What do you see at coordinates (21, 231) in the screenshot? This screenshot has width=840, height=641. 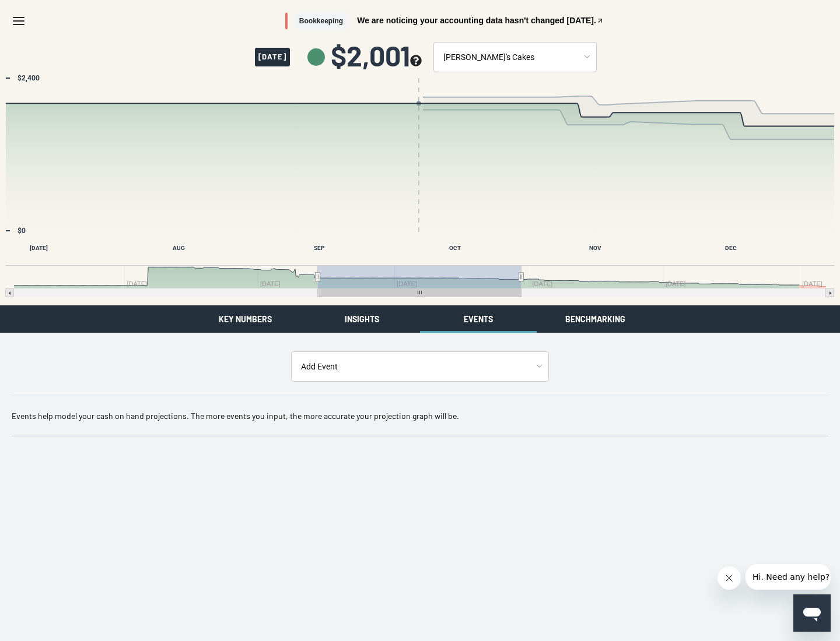 I see `text: $0` at bounding box center [21, 231].